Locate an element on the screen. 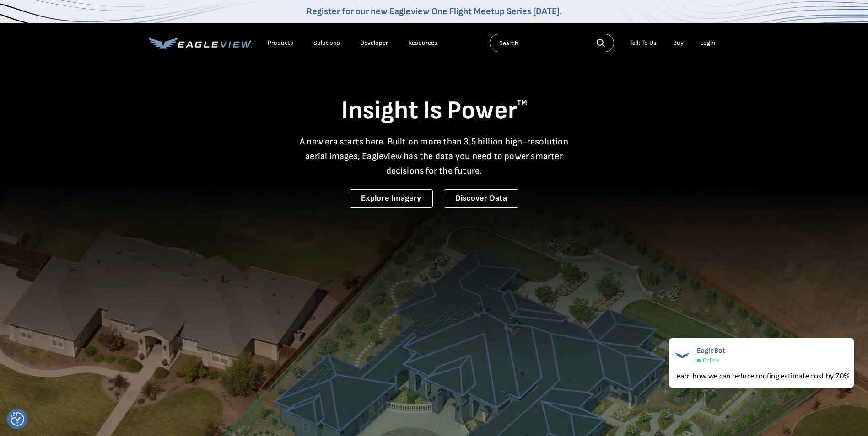 This screenshot has width=868, height=436. div: Products is located at coordinates (281, 43).